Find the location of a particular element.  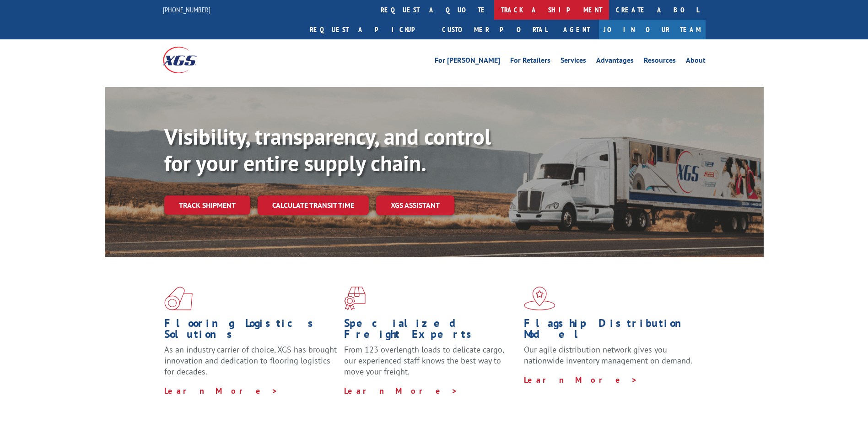

a: Track shipment is located at coordinates (207, 205).